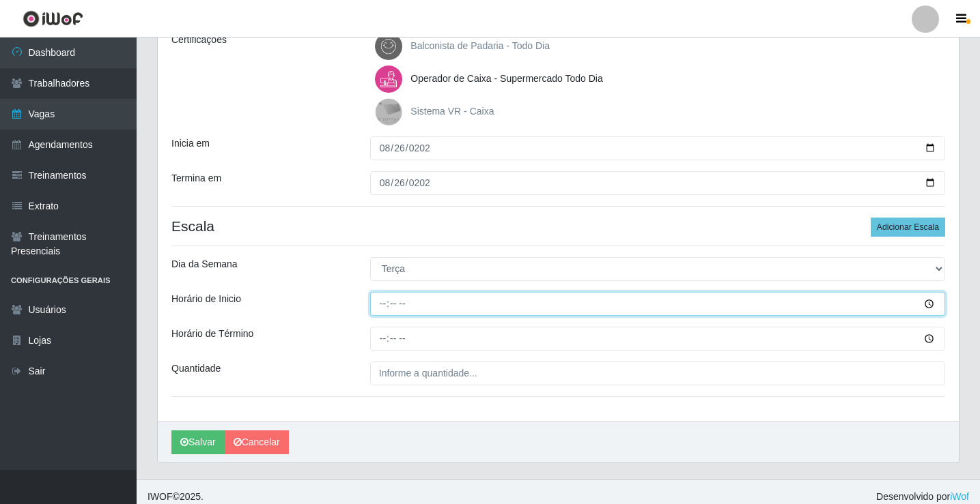  Describe the element at coordinates (658, 373) in the screenshot. I see `input: Informe a quantidade...` at that location.